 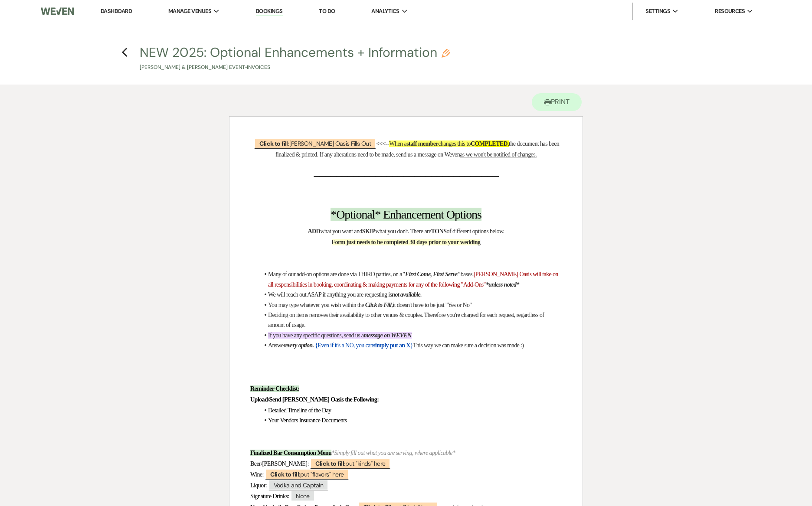 I want to click on em: Click to Fill, so click(x=379, y=305).